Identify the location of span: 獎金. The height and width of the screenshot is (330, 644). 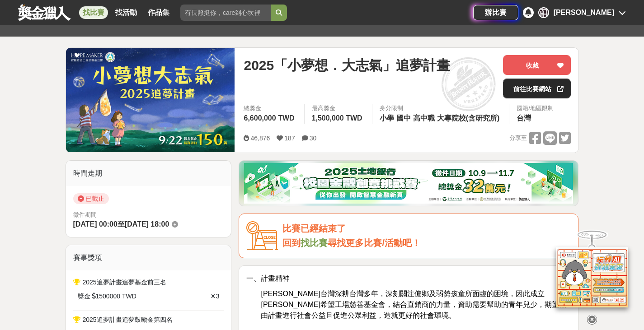
(84, 296).